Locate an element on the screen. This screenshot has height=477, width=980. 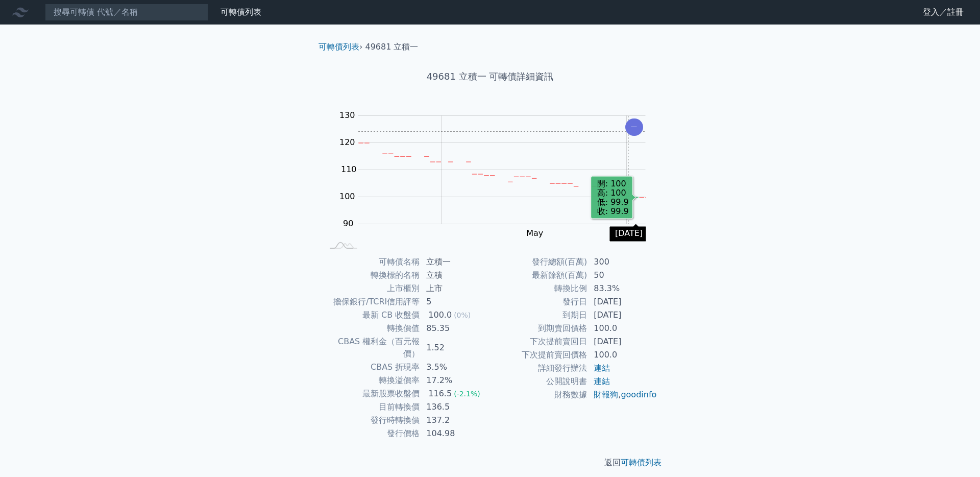
td: 上市 is located at coordinates (454, 289).